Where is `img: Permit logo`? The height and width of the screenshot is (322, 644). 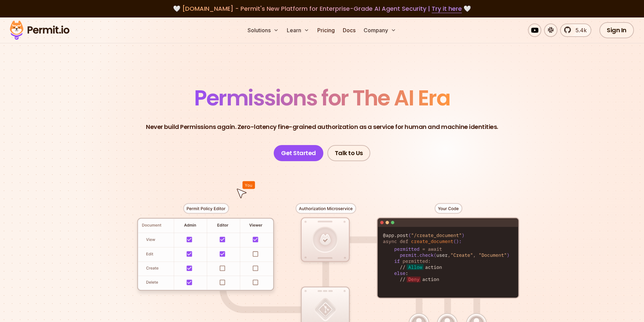 img: Permit logo is located at coordinates (39, 30).